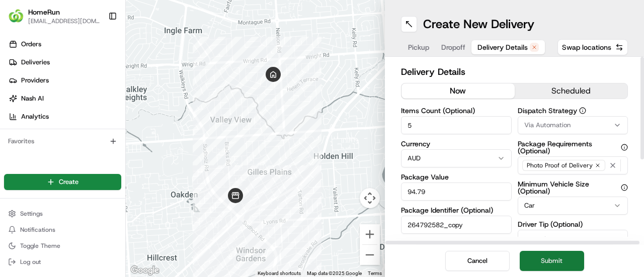 The image size is (644, 277). What do you see at coordinates (479, 24) in the screenshot?
I see `h1: Create New Delivery` at bounding box center [479, 24].